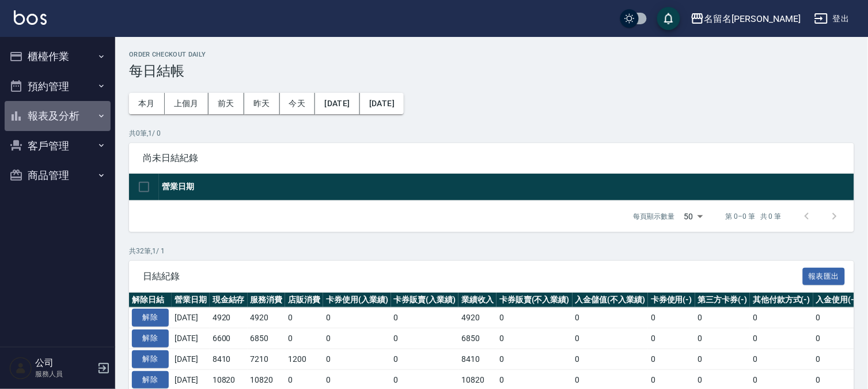 This screenshot has height=389, width=868. What do you see at coordinates (229, 338) in the screenshot?
I see `td: 6600` at bounding box center [229, 338].